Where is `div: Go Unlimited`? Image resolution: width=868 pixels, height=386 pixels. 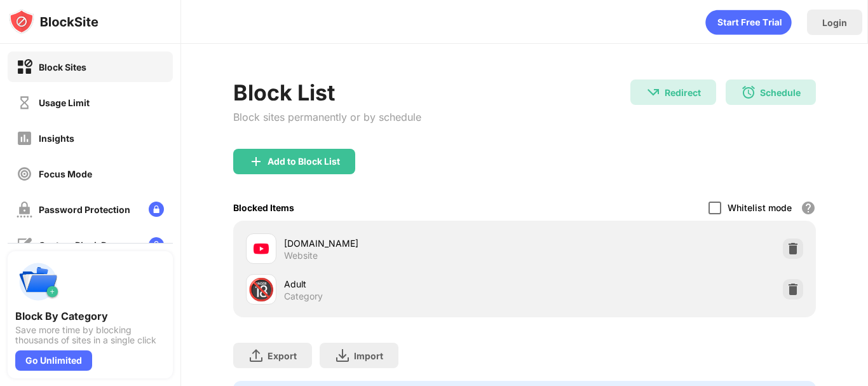
div: Go Unlimited is located at coordinates (53, 361).